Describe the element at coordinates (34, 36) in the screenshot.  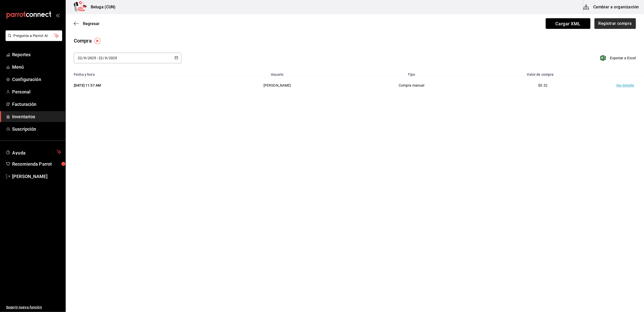
I see `span: Pregunta a Parrot AI` at that location.